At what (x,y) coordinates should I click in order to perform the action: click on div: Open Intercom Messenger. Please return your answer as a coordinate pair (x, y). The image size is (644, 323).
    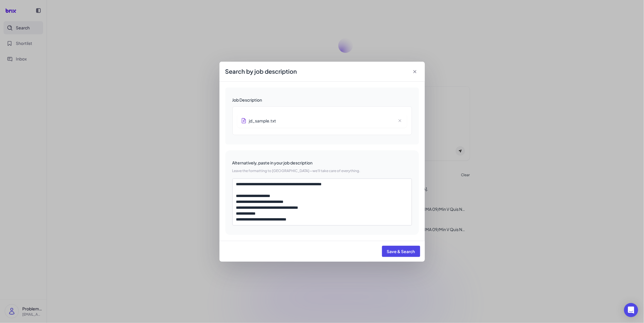
    Looking at the image, I should click on (631, 310).